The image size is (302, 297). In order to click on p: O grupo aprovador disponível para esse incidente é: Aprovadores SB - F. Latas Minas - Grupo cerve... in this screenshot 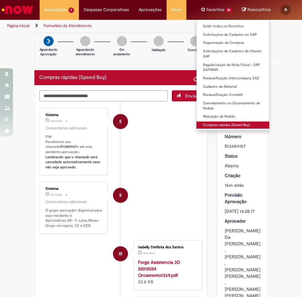, I will do `click(74, 218)`.